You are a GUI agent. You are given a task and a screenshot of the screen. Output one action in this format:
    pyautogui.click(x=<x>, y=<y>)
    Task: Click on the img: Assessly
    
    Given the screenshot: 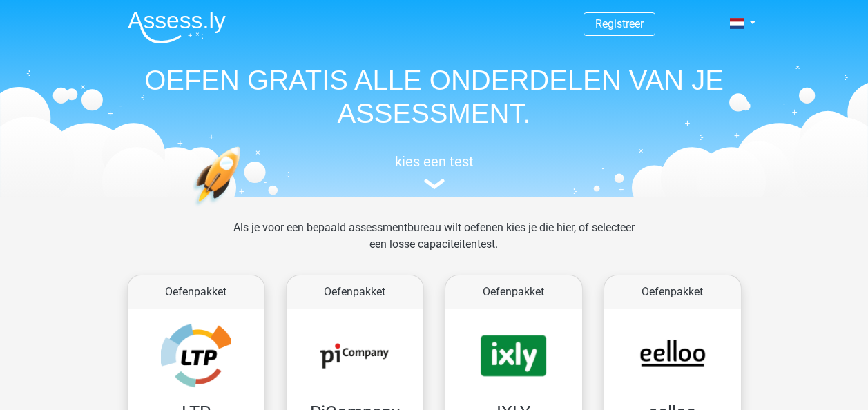 What is the action you would take?
    pyautogui.click(x=177, y=27)
    